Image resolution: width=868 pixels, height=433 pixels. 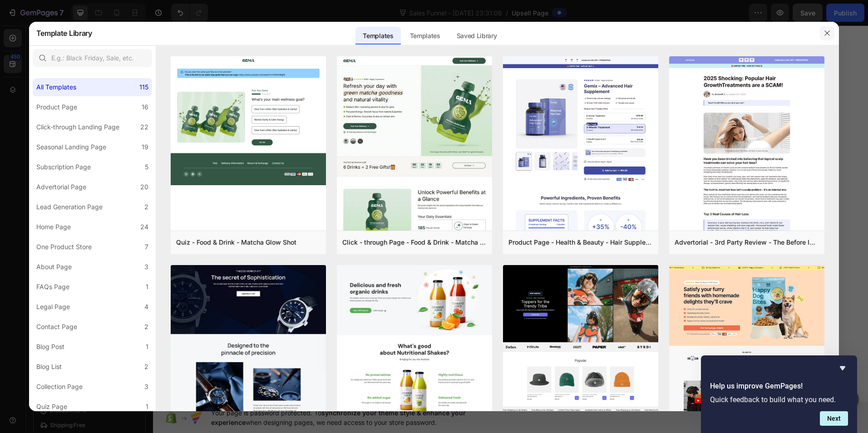 What do you see at coordinates (60, 387) in the screenshot?
I see `div: Collection Page` at bounding box center [60, 387].